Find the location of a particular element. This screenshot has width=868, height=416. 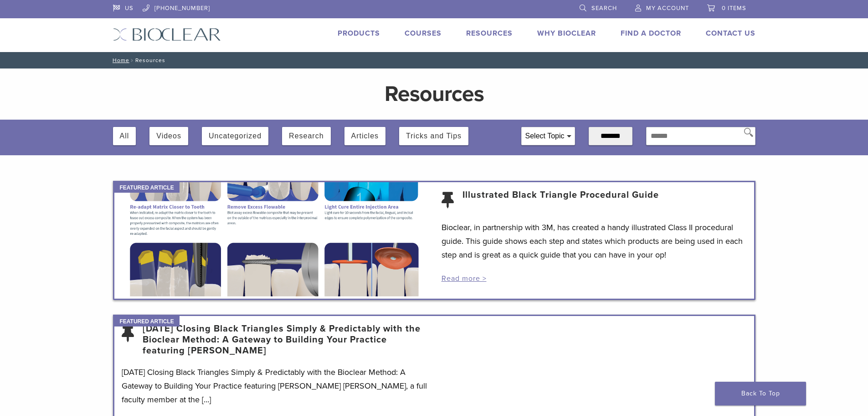

a: Home is located at coordinates (120, 60).